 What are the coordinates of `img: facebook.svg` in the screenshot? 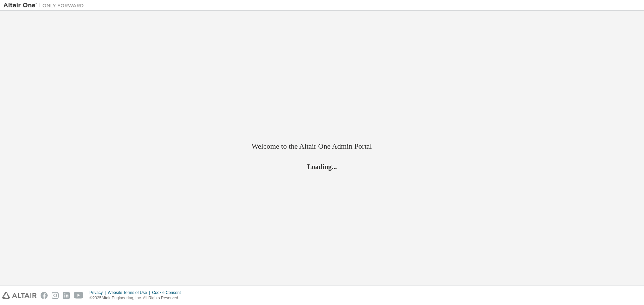 It's located at (44, 295).